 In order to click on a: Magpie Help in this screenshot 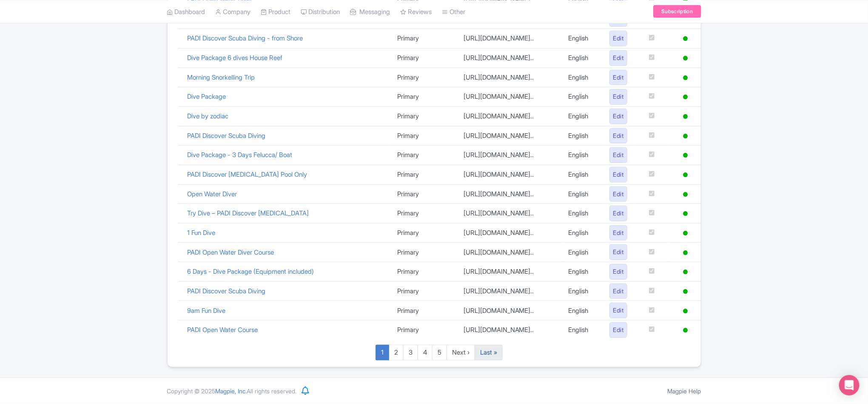, I will do `click(684, 391)`.